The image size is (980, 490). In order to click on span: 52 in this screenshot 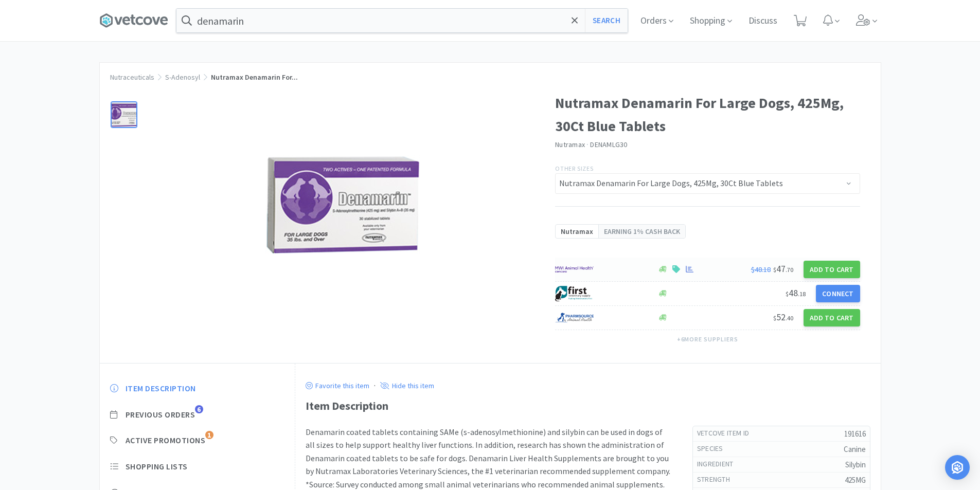, I will do `click(783, 316)`.